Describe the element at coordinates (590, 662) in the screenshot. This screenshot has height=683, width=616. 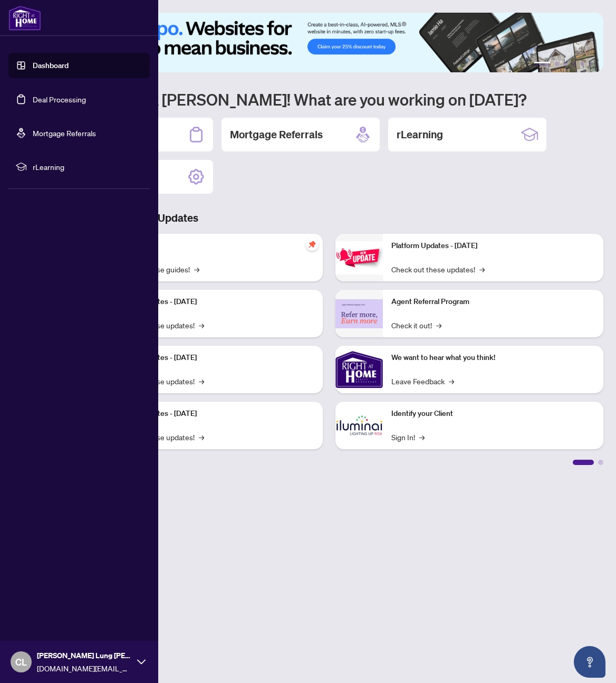
I see `button: Open asap` at that location.